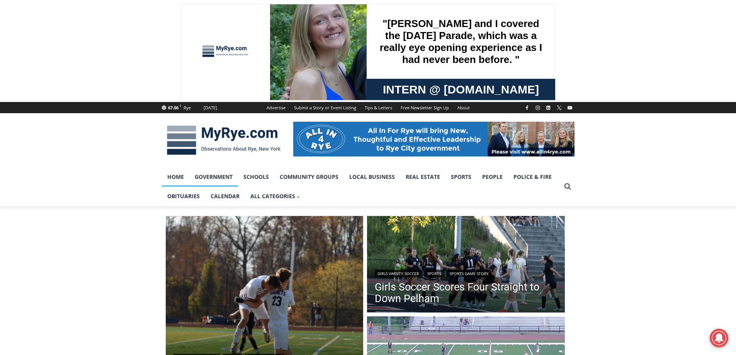 The width and height of the screenshot is (736, 355). What do you see at coordinates (532, 177) in the screenshot?
I see `a: Police & Fire` at bounding box center [532, 177].